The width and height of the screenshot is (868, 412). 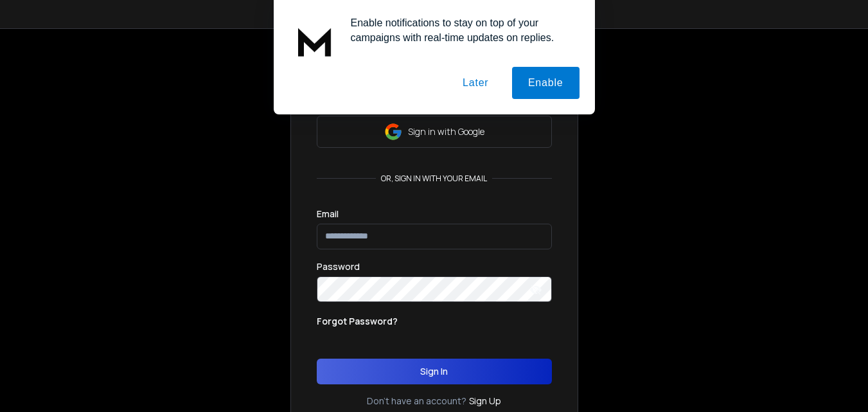 What do you see at coordinates (460, 30) in the screenshot?
I see `div: Enable notifications to stay on top of your campaigns with real-time updates on replies.` at bounding box center [460, 30].